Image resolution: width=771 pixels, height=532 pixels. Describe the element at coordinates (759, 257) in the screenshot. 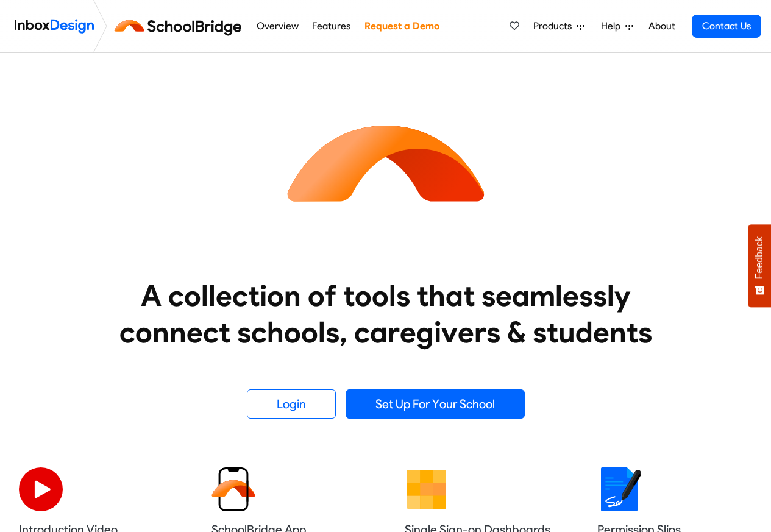

I see `span: Feedback` at that location.